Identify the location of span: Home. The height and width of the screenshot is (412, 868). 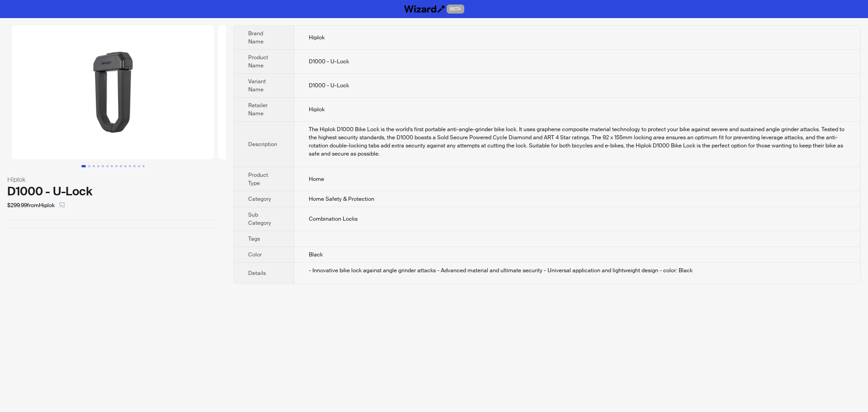
(316, 179).